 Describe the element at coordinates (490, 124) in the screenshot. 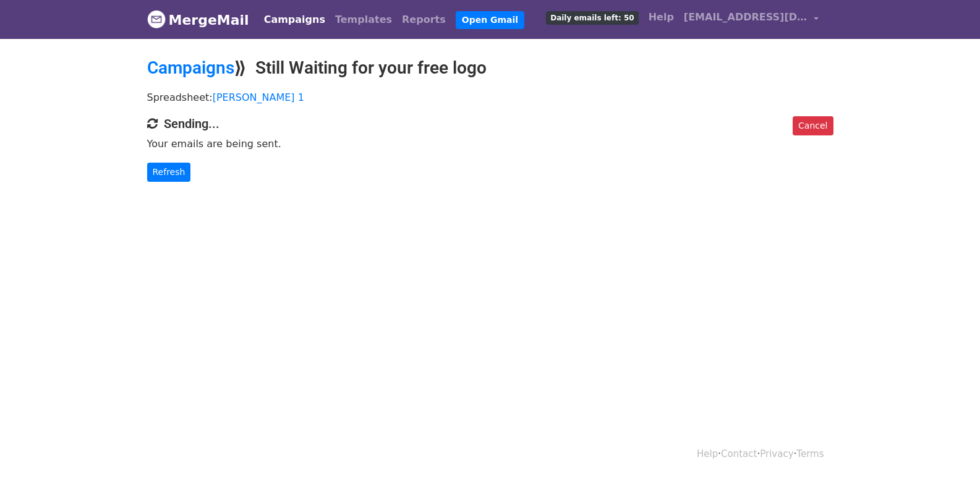

I see `h4: Sending...` at that location.